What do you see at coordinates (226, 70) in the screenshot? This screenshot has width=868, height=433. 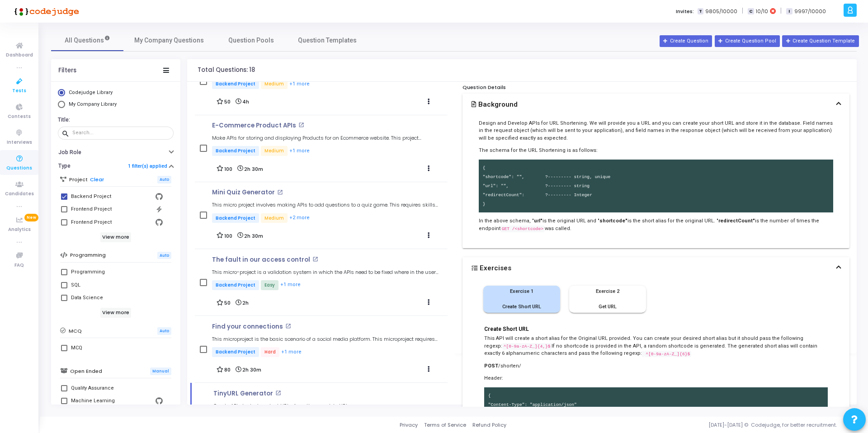 I see `h4: Total Questions: 18` at bounding box center [226, 70].